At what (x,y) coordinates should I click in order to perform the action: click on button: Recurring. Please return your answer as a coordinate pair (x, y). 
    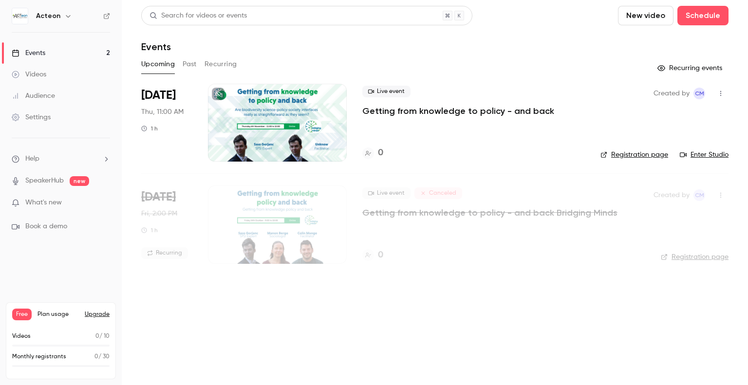
    Looking at the image, I should click on (221, 64).